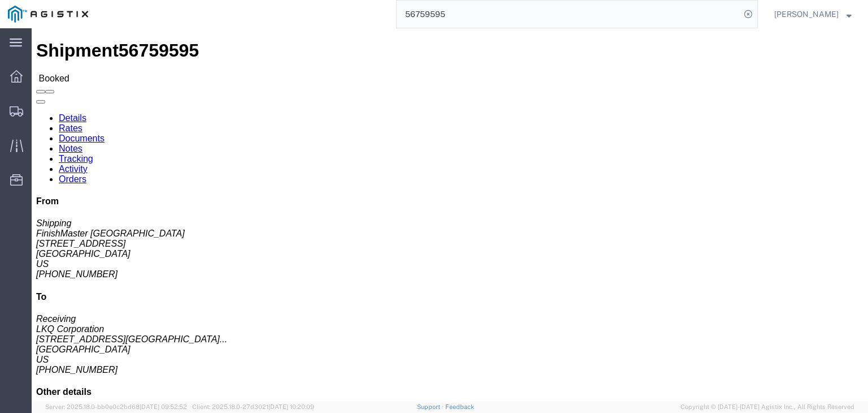 Image resolution: width=868 pixels, height=413 pixels. Describe the element at coordinates (459, 407) in the screenshot. I see `a: Feedback` at that location.